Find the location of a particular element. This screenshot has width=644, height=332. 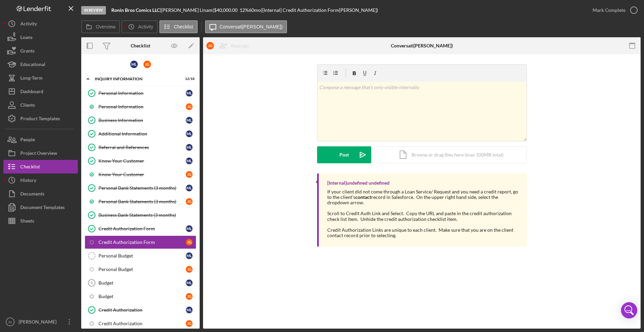

a: 5BudgetML is located at coordinates (141, 283).